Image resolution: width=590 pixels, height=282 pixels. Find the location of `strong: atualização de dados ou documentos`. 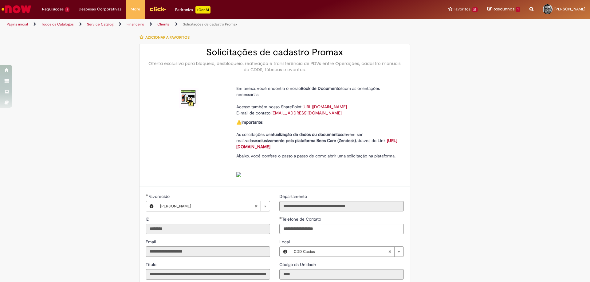

strong: atualização de dados ou documentos is located at coordinates (306, 135).